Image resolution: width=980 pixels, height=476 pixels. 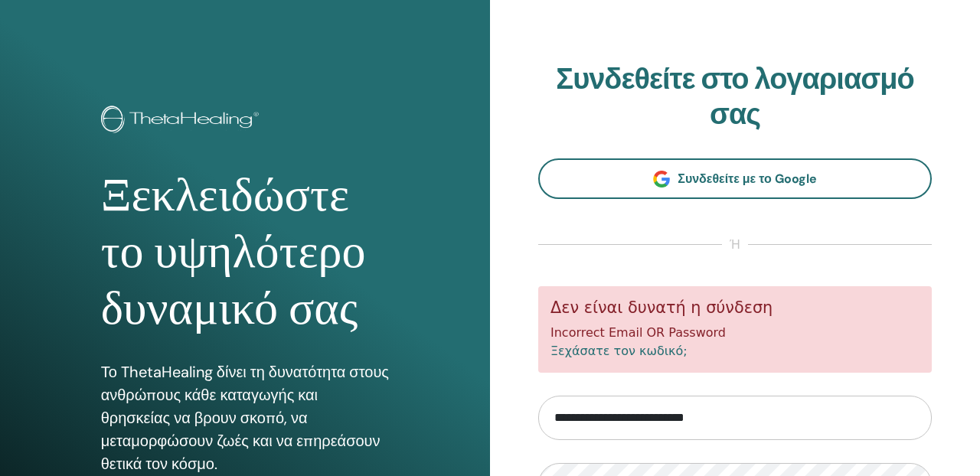 What do you see at coordinates (734, 245) in the screenshot?
I see `span: ή` at bounding box center [734, 245].